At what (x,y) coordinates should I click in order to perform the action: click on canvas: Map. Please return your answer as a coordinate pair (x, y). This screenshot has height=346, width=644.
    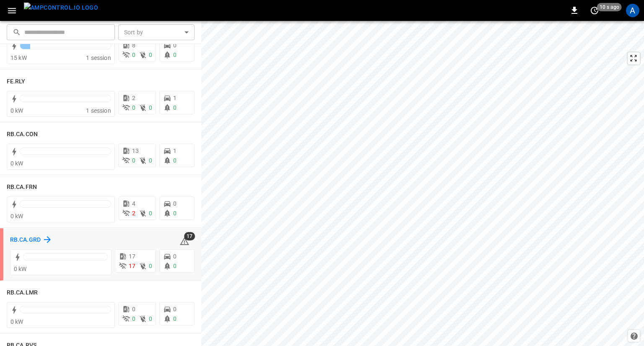
    Looking at the image, I should click on (423, 184).